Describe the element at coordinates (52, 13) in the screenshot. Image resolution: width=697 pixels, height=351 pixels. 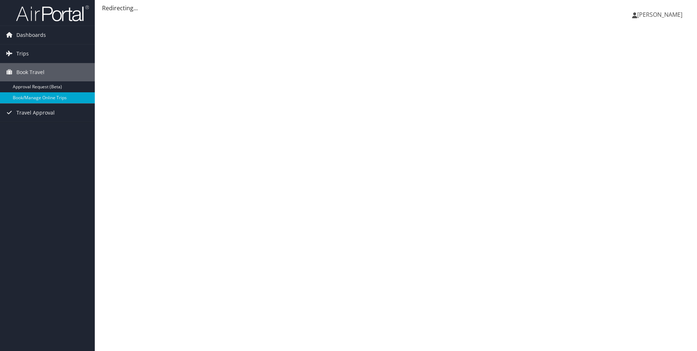
I see `img: airportal-logo.png` at that location.